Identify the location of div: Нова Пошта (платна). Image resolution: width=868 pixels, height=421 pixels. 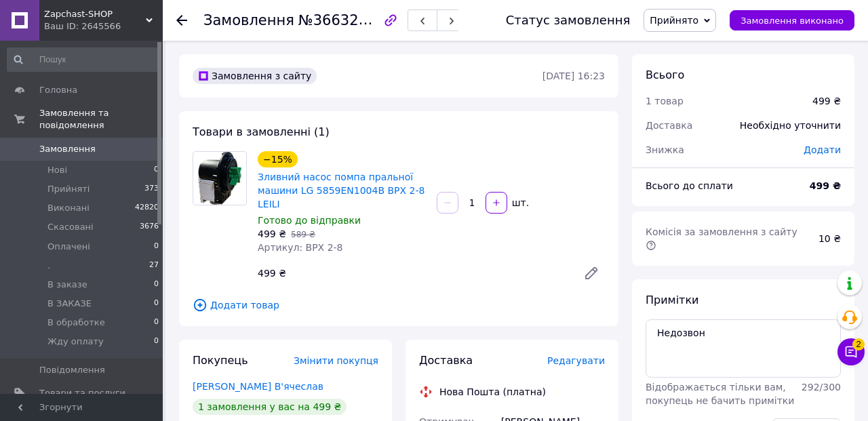
(492, 392).